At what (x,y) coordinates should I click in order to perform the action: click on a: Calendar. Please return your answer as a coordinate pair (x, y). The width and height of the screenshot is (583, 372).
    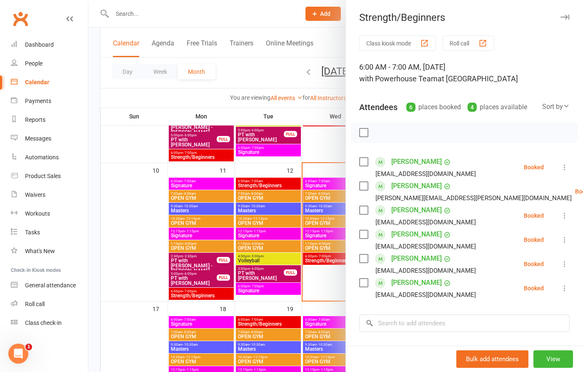
    Looking at the image, I should click on (49, 82).